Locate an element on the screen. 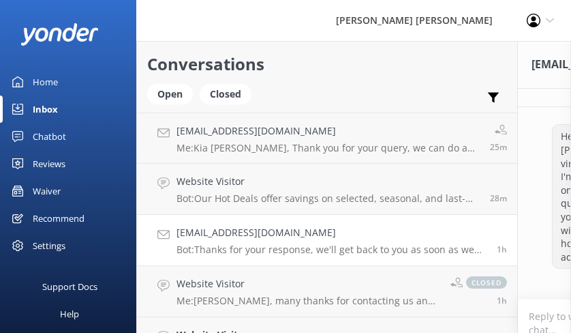 This screenshot has width=571, height=333. div: Support Docs is located at coordinates (70, 286).